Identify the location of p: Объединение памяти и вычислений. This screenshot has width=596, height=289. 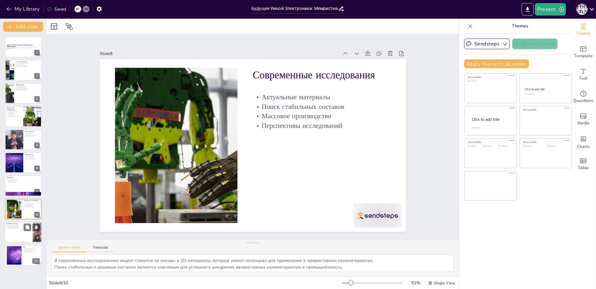
(31, 249).